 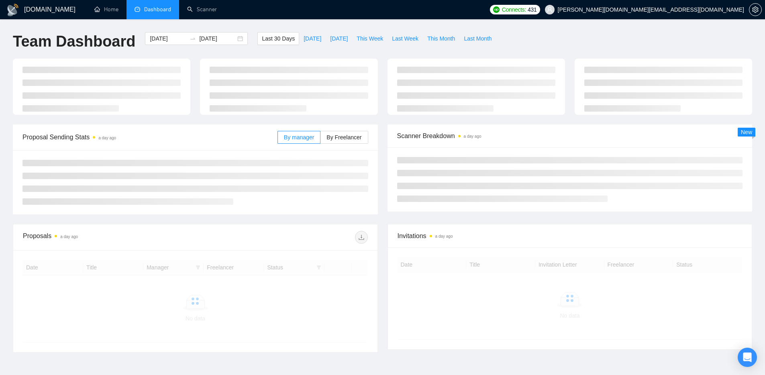 What do you see at coordinates (514, 10) in the screenshot?
I see `span: Connects:` at bounding box center [514, 10].